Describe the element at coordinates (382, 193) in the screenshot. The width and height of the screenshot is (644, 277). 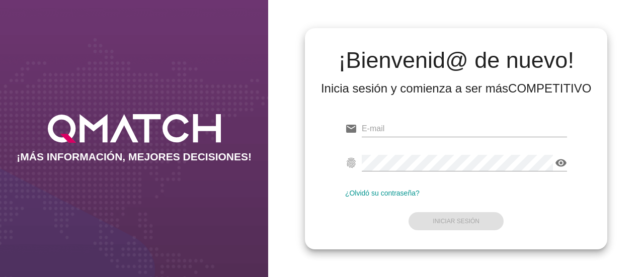
I see `a: ¿Olvidó su contraseña?` at that location.